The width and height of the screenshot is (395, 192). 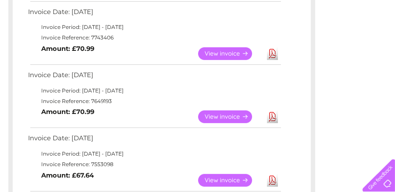 I want to click on a: Blog, so click(x=325, y=40).